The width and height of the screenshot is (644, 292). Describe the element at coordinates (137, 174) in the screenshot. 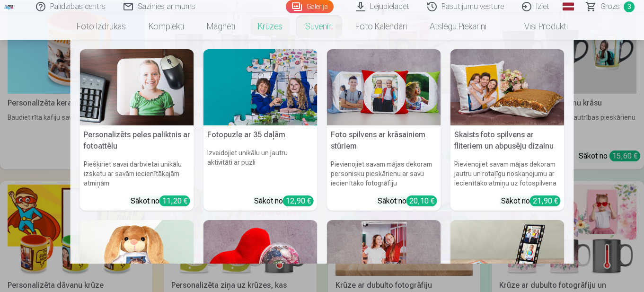

I see `h6: Piešķiriet savai darbvietai unikālu izskatu ar savām iecienītākajām atmiņām` at that location.